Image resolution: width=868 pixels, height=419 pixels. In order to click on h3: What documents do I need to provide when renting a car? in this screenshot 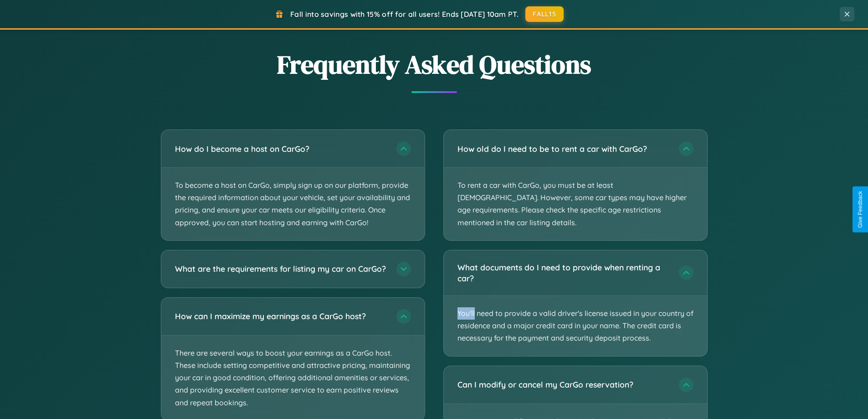, I will do `click(564, 273)`.